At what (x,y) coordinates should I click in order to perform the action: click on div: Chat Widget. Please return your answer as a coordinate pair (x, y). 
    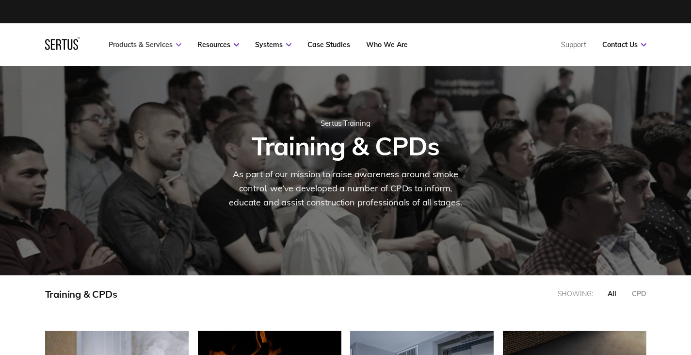
    Looking at the image, I should click on (667, 331).